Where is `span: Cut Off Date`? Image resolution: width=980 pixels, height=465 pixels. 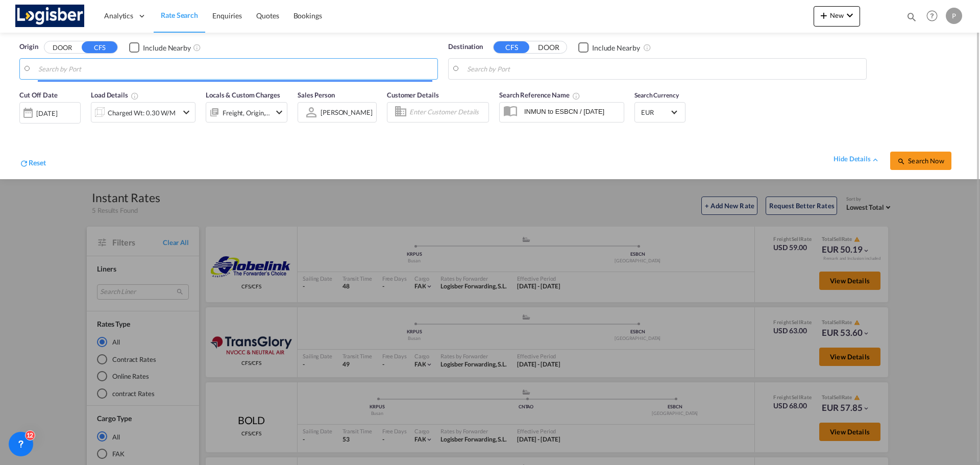 span: Cut Off Date is located at coordinates (38, 95).